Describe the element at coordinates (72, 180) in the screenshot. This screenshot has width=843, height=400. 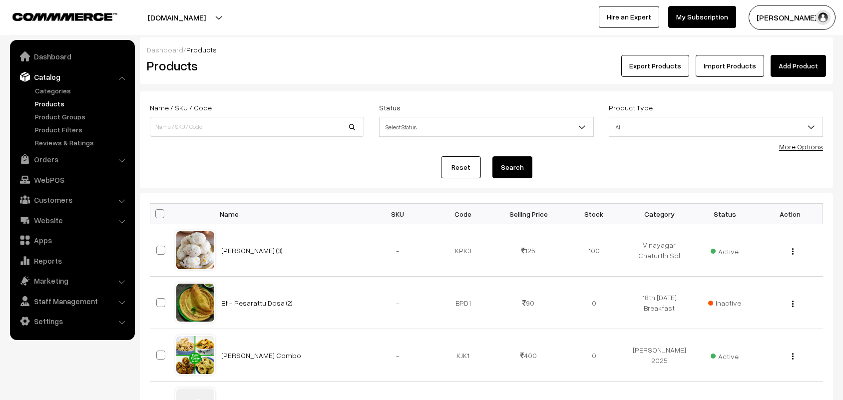
I see `a: WebPOS` at that location.